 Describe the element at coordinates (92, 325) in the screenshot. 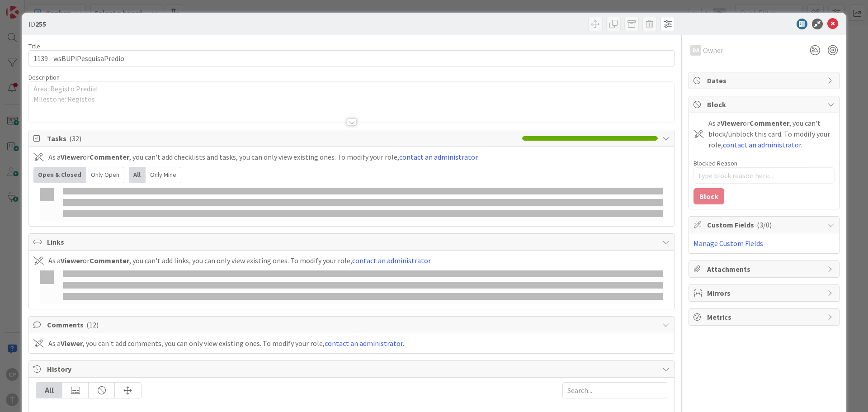

I see `span: ( 12 )` at that location.